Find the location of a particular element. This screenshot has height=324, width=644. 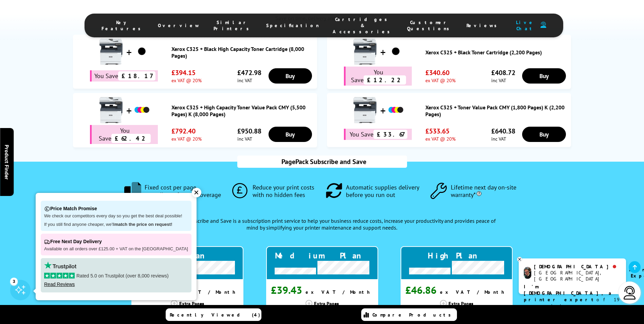

span: £408.72 is located at coordinates (503, 73).